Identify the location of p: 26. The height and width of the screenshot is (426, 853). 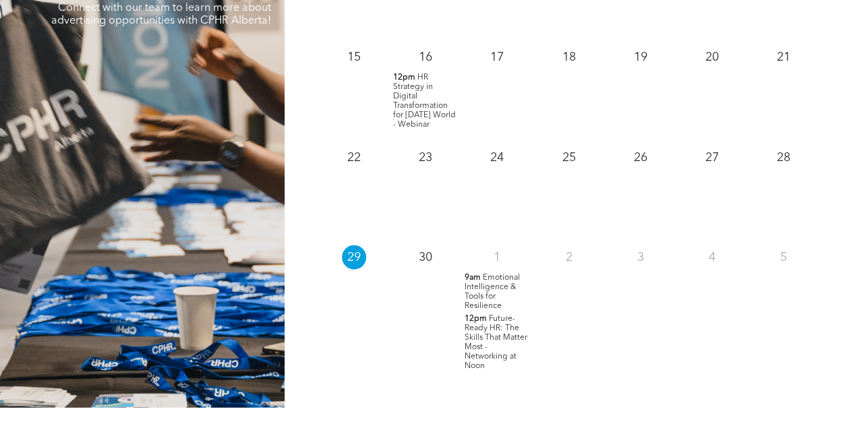
(640, 158).